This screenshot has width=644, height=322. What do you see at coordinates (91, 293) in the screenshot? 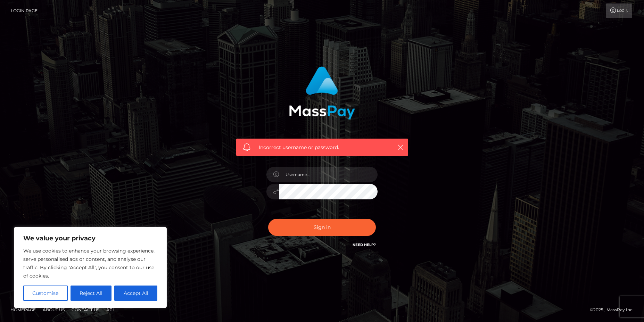
I see `button: Reject All` at bounding box center [91, 293].